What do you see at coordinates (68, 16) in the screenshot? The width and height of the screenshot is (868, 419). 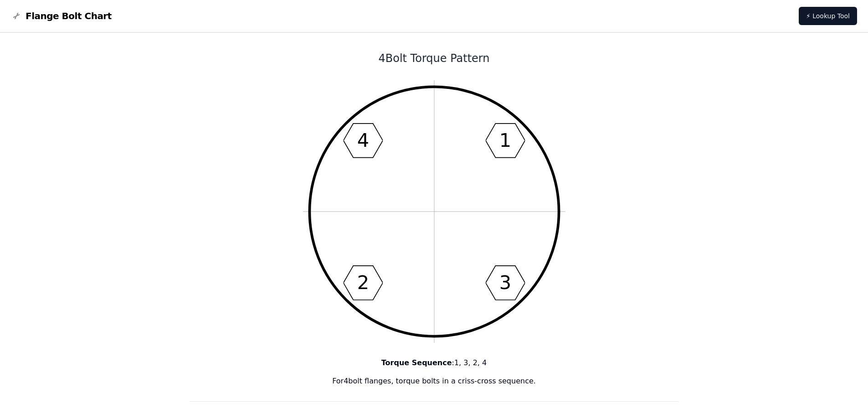 I see `span: Flange Bolt Chart` at bounding box center [68, 16].